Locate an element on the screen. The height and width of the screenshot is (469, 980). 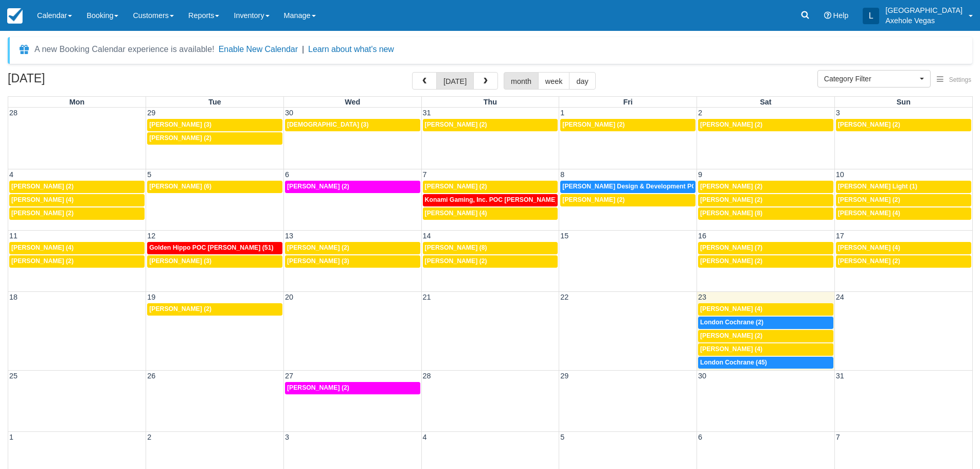
span: 25 is located at coordinates (13, 376).